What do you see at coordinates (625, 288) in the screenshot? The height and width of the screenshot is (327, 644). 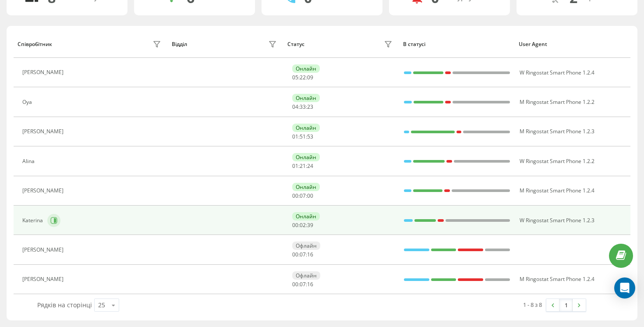 I see `div: Open Intercom Messenger` at bounding box center [625, 288].